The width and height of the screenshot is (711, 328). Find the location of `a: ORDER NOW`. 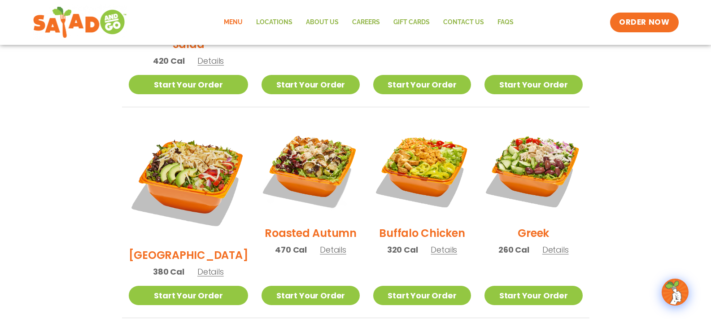

a: ORDER NOW is located at coordinates (644, 22).